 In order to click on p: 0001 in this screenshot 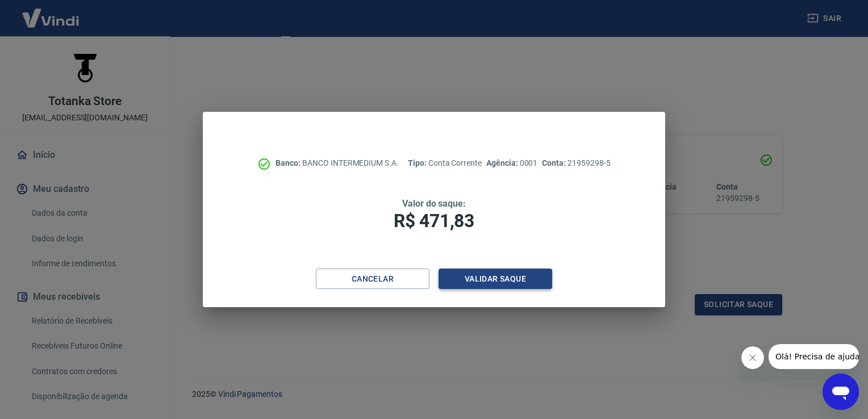, I will do `click(512, 163)`.